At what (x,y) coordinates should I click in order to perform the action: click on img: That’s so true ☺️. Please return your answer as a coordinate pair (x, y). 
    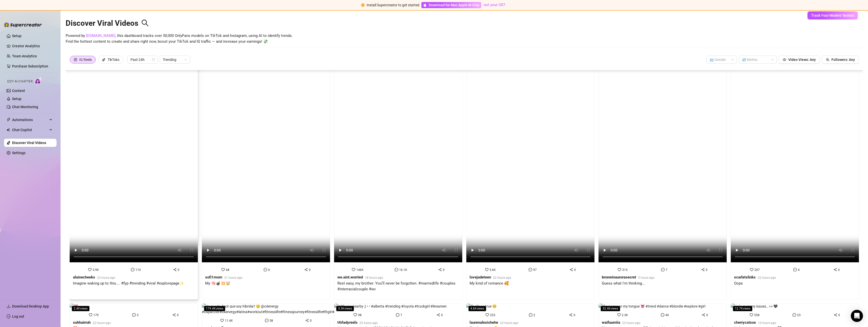
    Looking at the image, I should click on (481, 306).